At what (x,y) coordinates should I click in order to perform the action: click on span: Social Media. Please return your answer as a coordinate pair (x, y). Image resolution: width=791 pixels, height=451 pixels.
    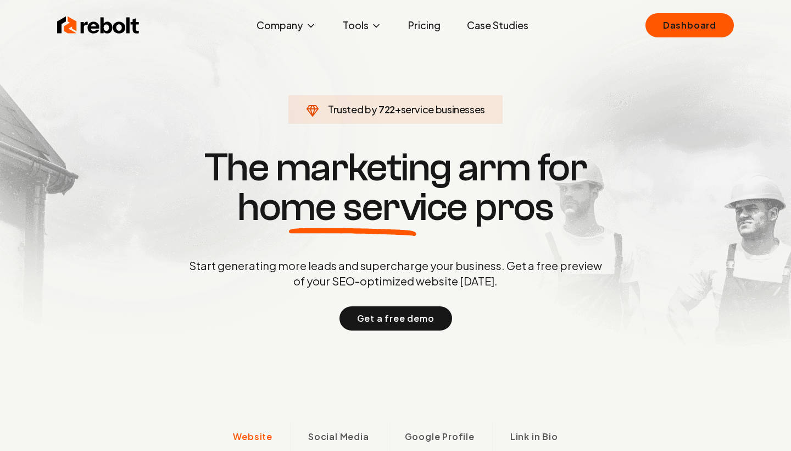
    Looking at the image, I should click on (339, 436).